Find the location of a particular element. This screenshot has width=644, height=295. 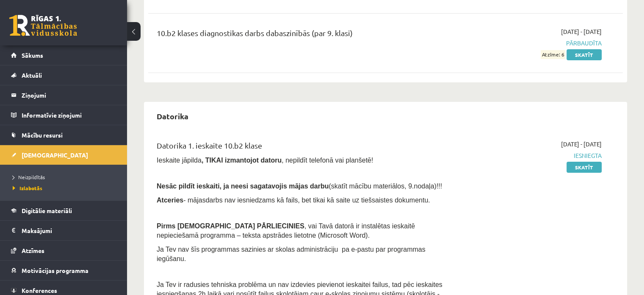

b: , TIKAI izmantojot datoru is located at coordinates (242, 160).